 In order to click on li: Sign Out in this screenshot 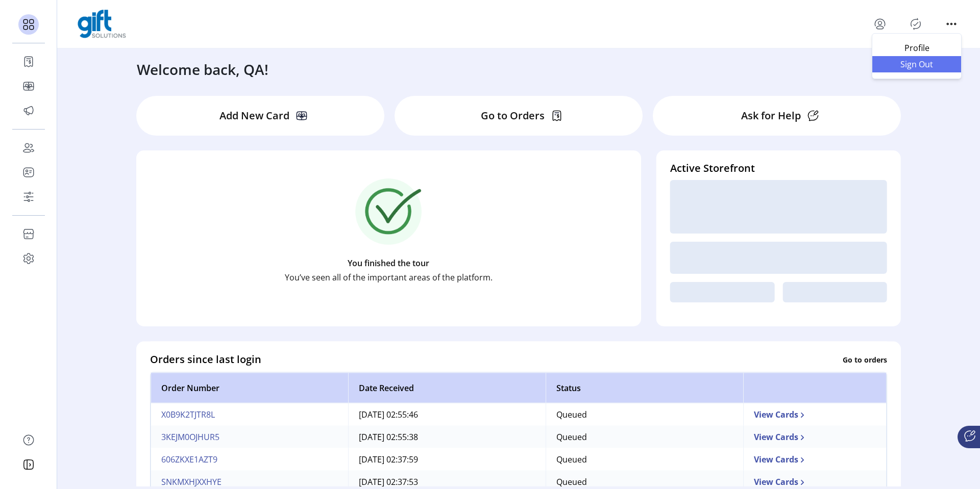, I will do `click(916, 64)`.